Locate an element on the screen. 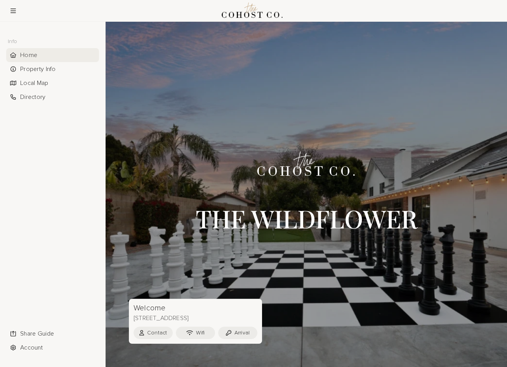  button: Wifi is located at coordinates (195, 333).